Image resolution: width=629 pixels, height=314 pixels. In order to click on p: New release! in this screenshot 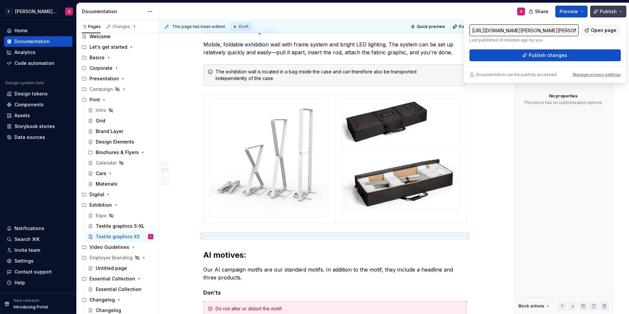, I will do `click(26, 301)`.